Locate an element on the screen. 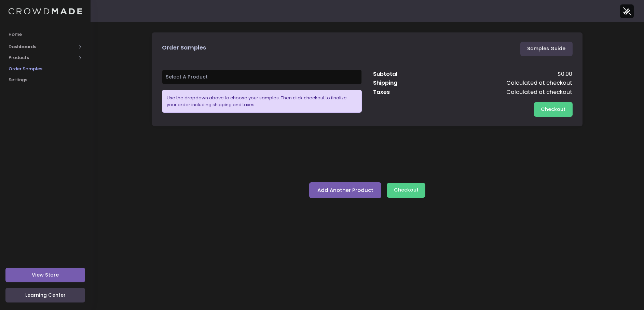 This screenshot has height=310, width=644. span: Dashboards is located at coordinates (42, 47).